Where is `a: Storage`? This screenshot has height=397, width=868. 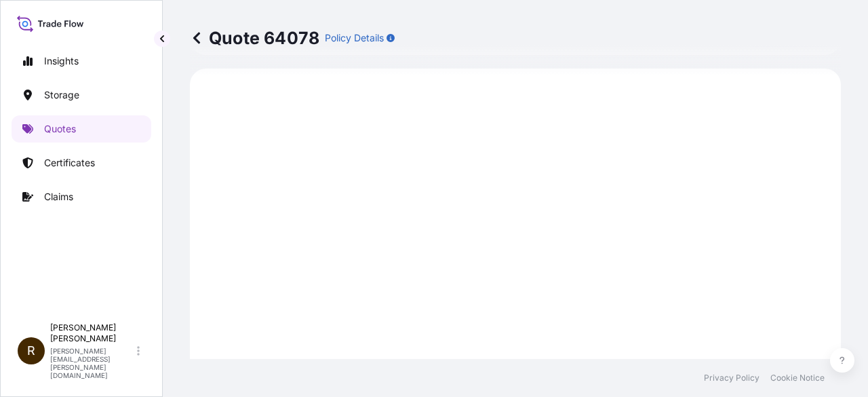
a: Storage is located at coordinates (82, 95).